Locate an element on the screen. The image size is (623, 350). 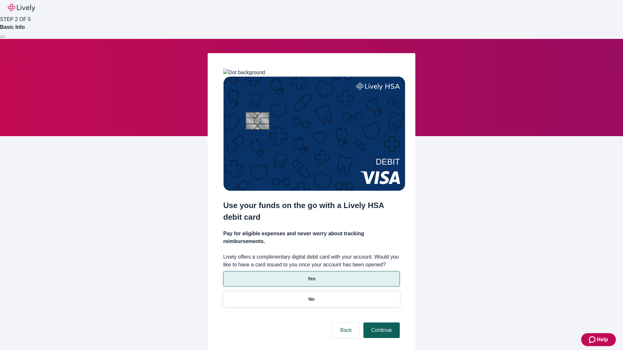
p: No is located at coordinates (311, 299).